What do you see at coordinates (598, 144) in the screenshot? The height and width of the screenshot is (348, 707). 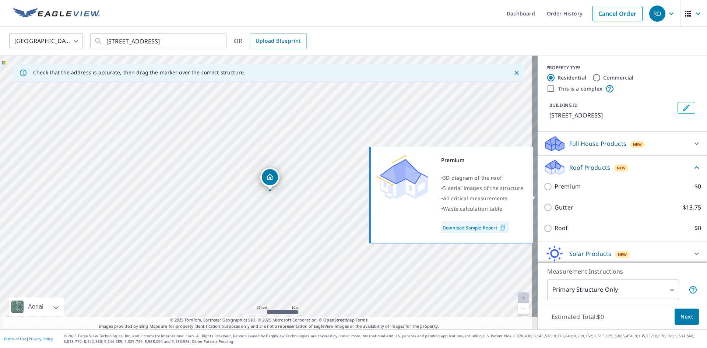 I see `p: Full House Products` at bounding box center [598, 144].